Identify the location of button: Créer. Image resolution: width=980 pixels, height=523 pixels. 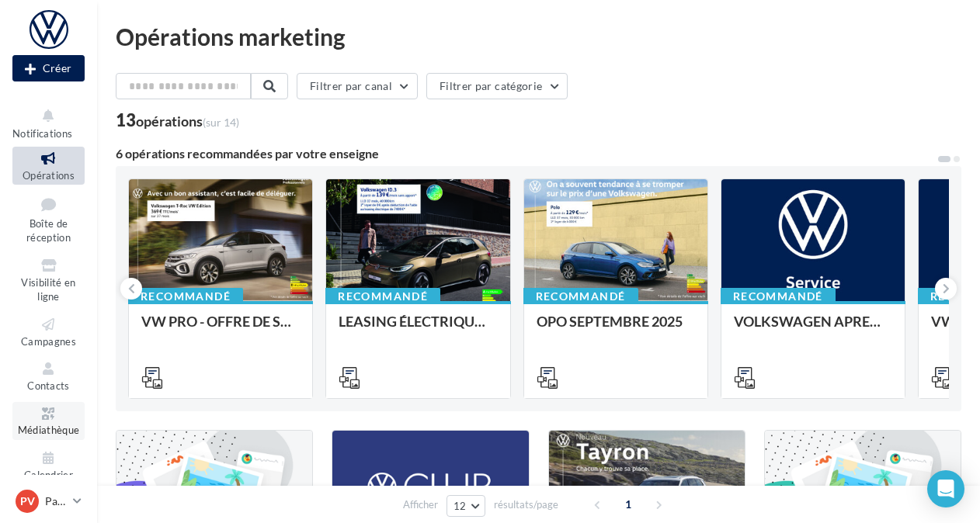
(48, 68).